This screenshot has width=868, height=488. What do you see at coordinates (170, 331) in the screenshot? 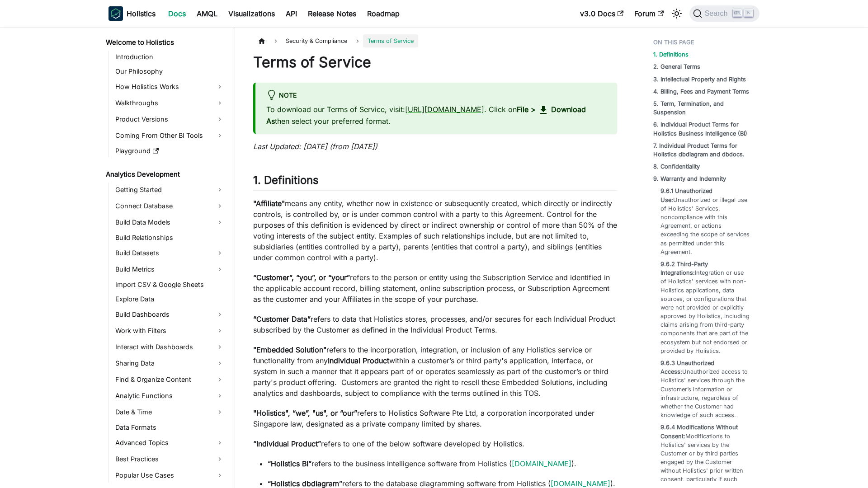
I see `a: Work with Filters` at bounding box center [170, 331].